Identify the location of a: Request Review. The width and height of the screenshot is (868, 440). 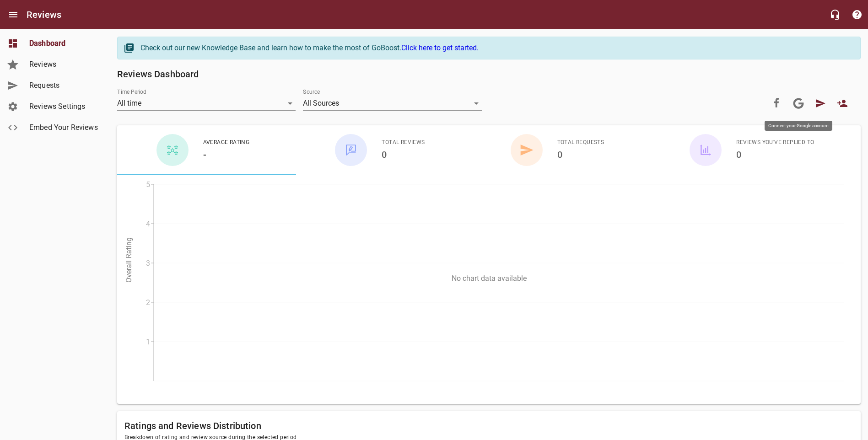
(820, 103).